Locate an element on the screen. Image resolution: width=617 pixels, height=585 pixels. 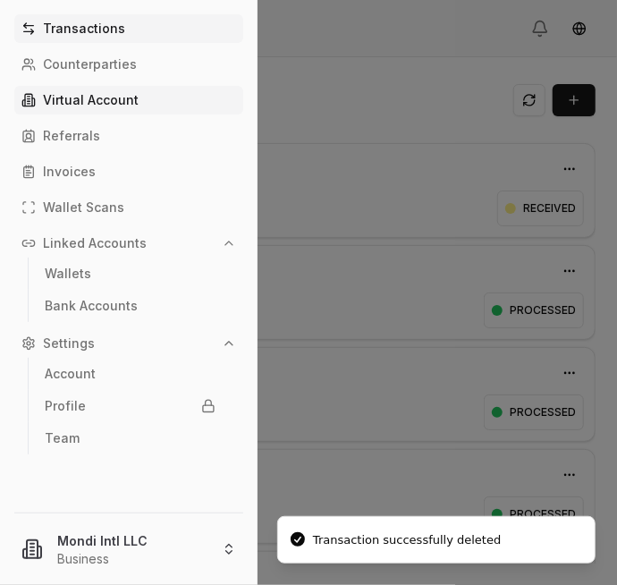
p: Bank Accounts is located at coordinates (91, 306).